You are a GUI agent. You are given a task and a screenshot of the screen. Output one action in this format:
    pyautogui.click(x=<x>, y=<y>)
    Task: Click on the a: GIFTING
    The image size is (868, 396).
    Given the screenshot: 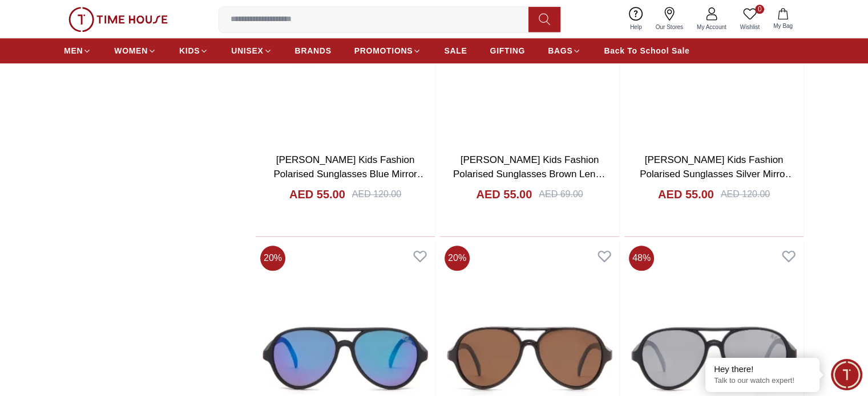 What is the action you would take?
    pyautogui.click(x=507, y=51)
    